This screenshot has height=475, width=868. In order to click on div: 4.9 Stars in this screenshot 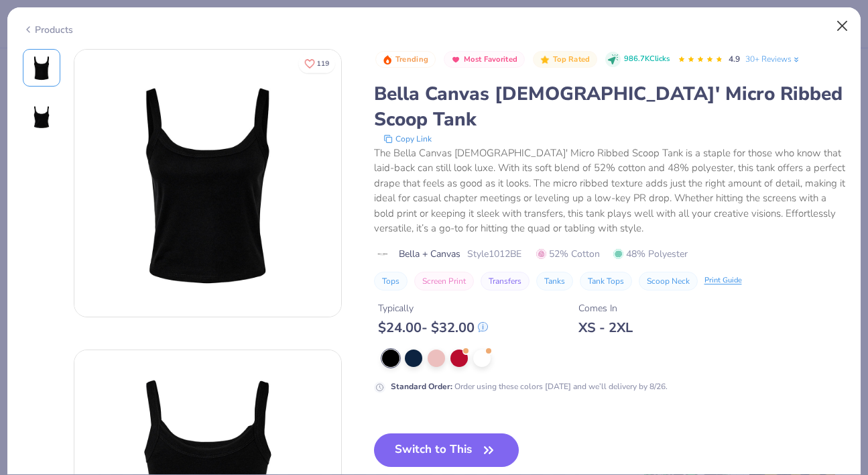, I will do `click(700, 60)`.